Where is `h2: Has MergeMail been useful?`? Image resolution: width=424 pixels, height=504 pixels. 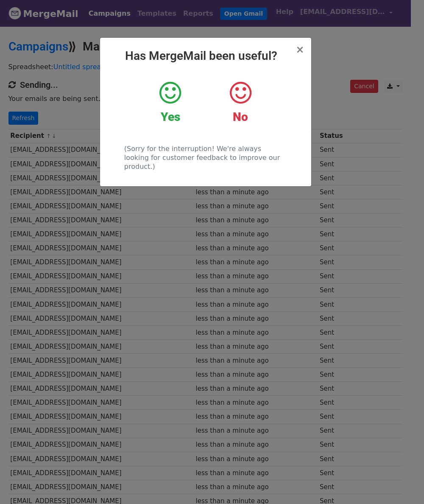 h2: Has MergeMail been useful? is located at coordinates (206, 56).